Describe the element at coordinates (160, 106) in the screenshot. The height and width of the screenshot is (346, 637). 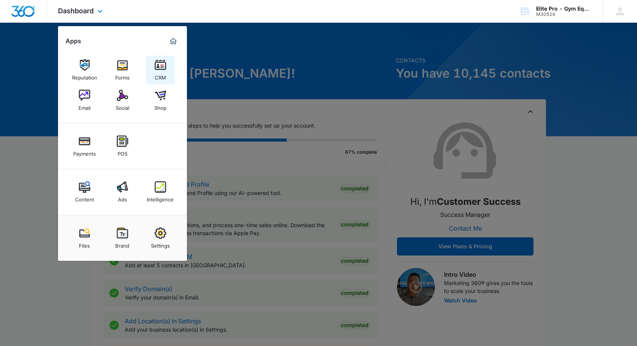
I see `div: Shop` at that location.